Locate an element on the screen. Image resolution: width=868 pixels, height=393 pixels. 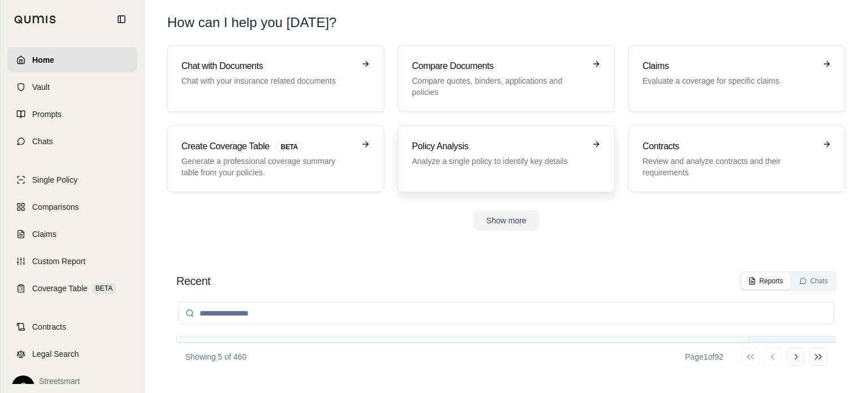
button: Chats is located at coordinates (813, 281).